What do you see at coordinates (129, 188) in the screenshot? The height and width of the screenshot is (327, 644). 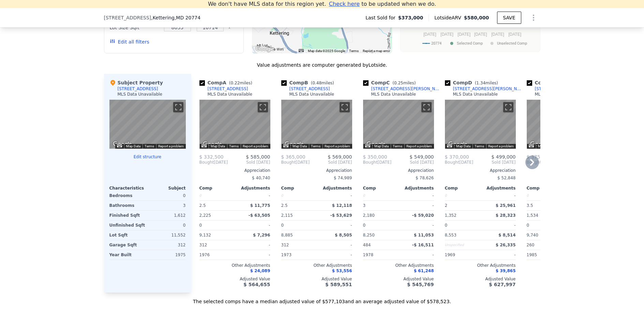 I see `div: Characteristics` at bounding box center [129, 188].